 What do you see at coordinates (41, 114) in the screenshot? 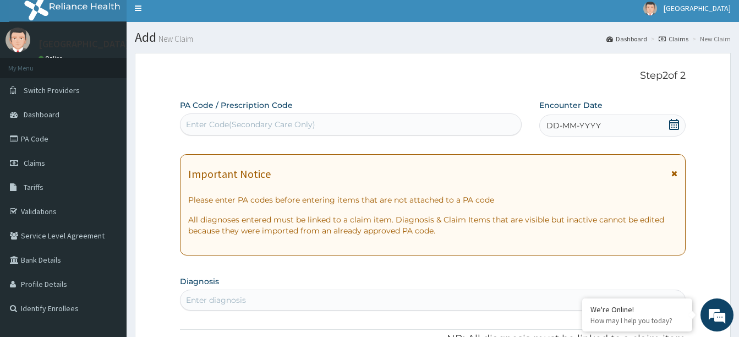
I see `span: Dashboard` at bounding box center [41, 114].